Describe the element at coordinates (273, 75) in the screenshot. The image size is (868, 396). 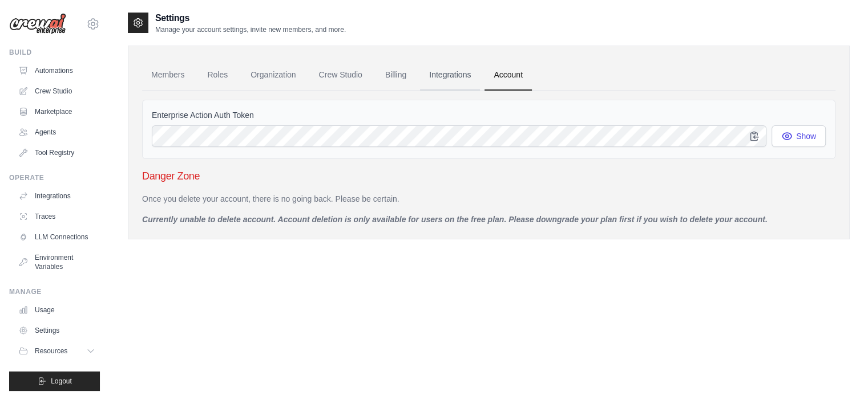
I see `a: Organization` at that location.